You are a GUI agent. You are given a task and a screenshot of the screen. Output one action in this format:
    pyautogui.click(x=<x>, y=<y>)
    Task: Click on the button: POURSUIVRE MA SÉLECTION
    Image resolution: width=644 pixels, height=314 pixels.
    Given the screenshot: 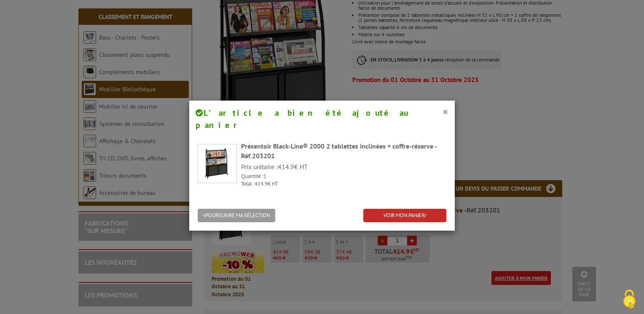 What is the action you would take?
    pyautogui.click(x=236, y=215)
    